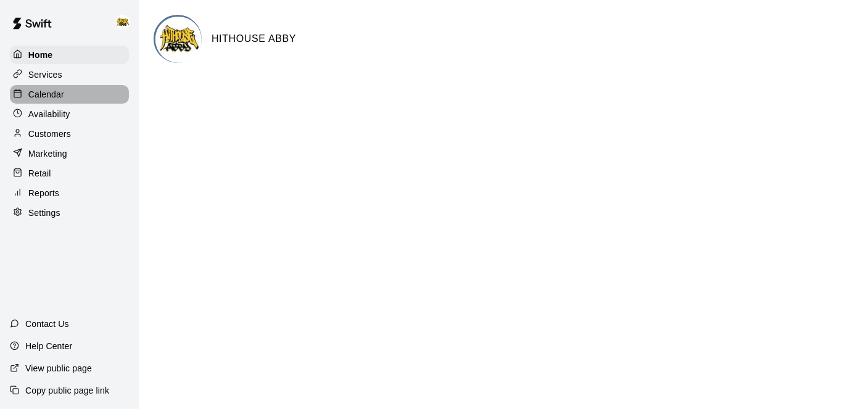 The image size is (861, 409). I want to click on p: Availability, so click(49, 114).